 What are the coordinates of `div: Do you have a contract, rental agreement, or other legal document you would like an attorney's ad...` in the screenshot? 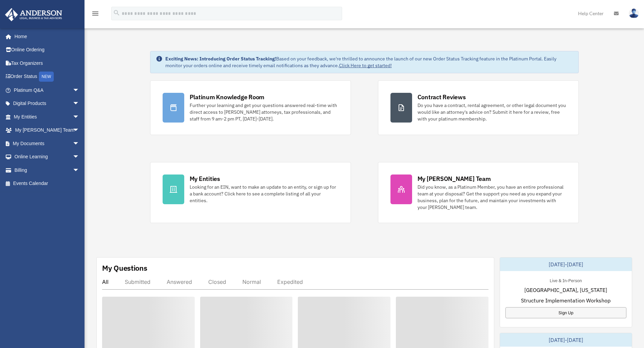 It's located at (492, 112).